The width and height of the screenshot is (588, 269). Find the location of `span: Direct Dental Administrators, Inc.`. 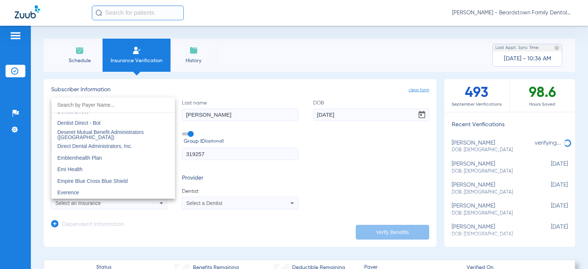

span: Direct Dental Administrators, Inc. is located at coordinates (95, 146).